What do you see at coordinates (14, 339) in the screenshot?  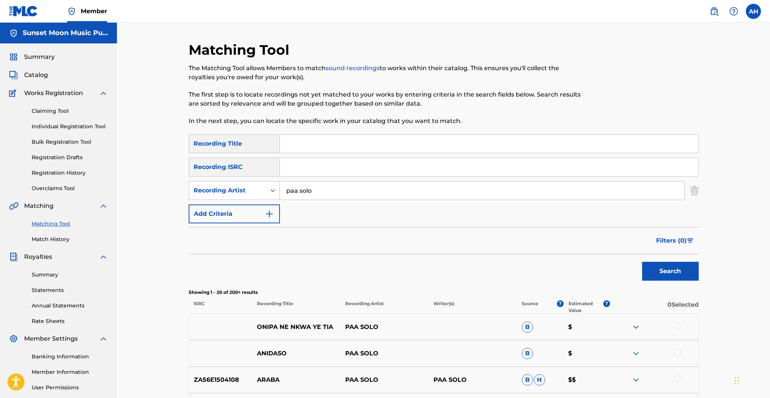 I see `img: Member Settings` at bounding box center [14, 339].